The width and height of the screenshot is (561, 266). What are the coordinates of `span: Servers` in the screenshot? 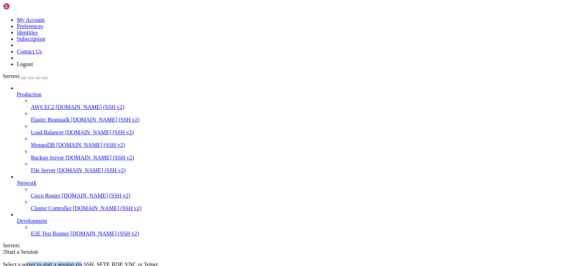 It's located at (11, 76).